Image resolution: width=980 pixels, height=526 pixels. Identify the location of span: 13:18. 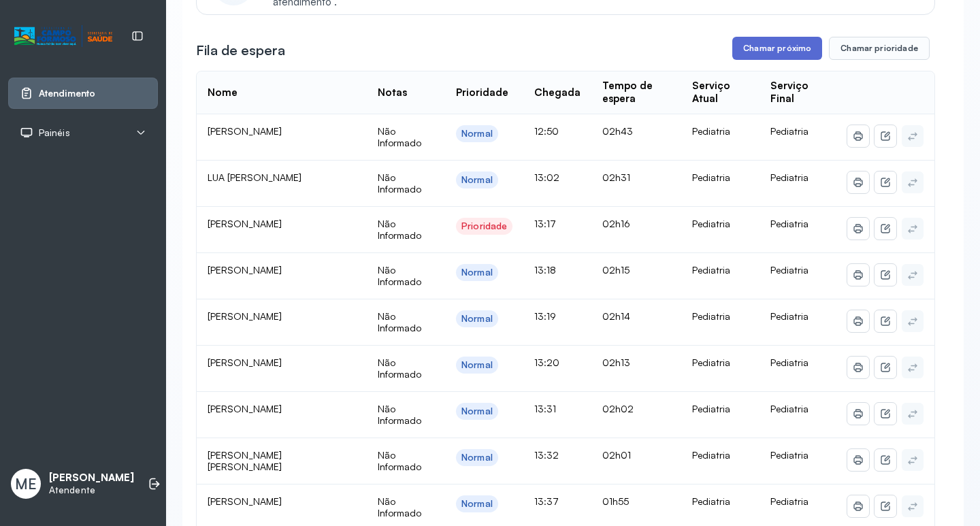
(545, 270).